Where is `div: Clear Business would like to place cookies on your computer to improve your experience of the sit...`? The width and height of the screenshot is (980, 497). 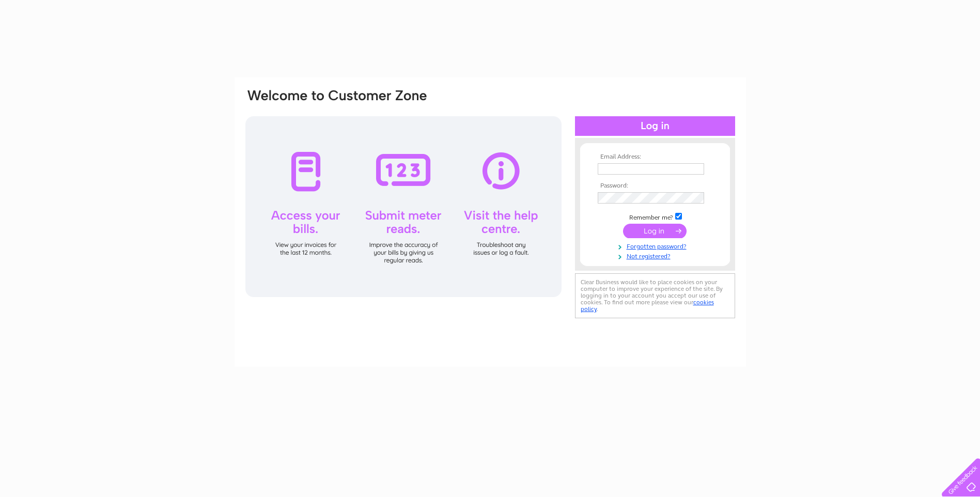 div: Clear Business would like to place cookies on your computer to improve your experience of the sit... is located at coordinates (655, 296).